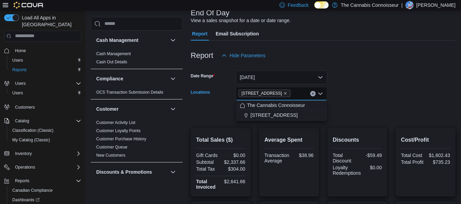 The height and width of the screenshot is (204, 461). What do you see at coordinates (31, 140) in the screenshot?
I see `a: My Catalog (Classic)` at bounding box center [31, 140].